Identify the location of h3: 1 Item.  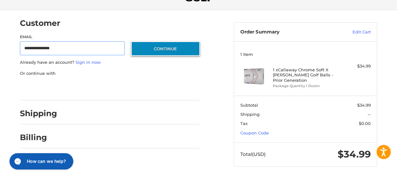
(305, 54).